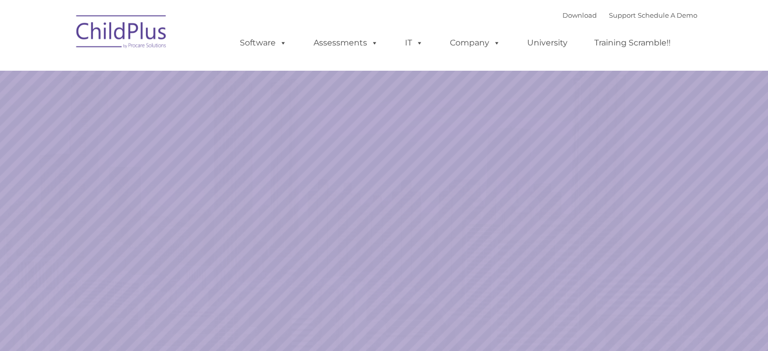  I want to click on a: Support, so click(622, 15).